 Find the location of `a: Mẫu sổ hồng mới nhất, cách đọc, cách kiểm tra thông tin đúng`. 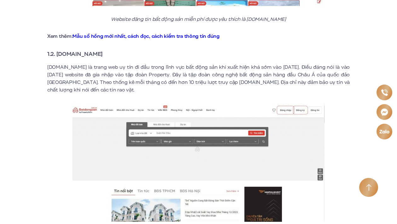

a: Mẫu sổ hồng mới nhất, cách đọc, cách kiểm tra thông tin đúng is located at coordinates (146, 36).